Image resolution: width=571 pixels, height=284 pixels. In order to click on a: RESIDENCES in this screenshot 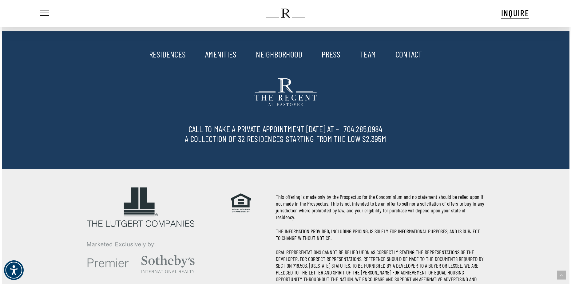, I will do `click(167, 54)`.